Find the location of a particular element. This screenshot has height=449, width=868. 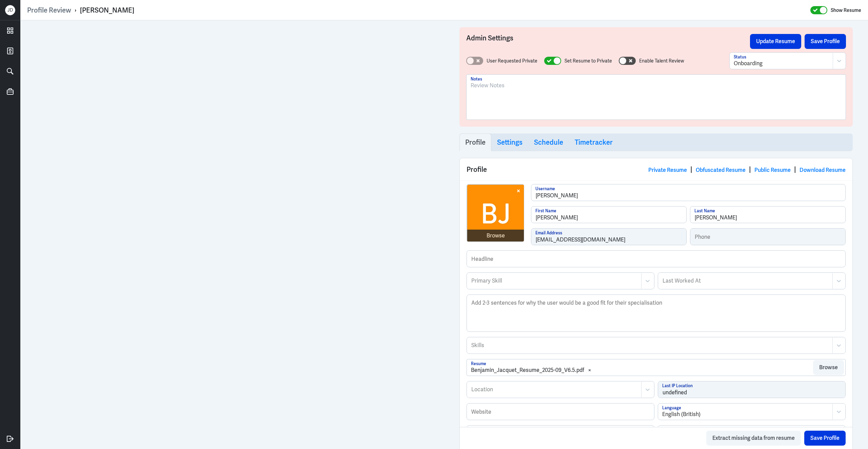

label: Show Resume is located at coordinates (846, 10).